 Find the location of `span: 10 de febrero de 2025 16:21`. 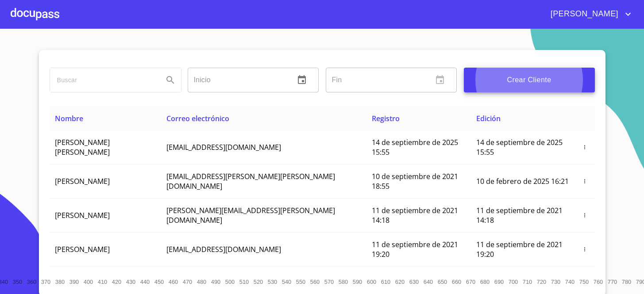

span: 10 de febrero de 2025 16:21 is located at coordinates (522, 181).